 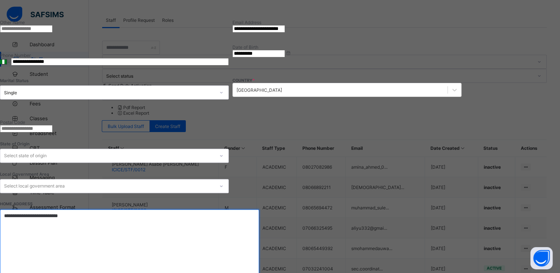 I want to click on div: Select local government area, so click(x=34, y=186).